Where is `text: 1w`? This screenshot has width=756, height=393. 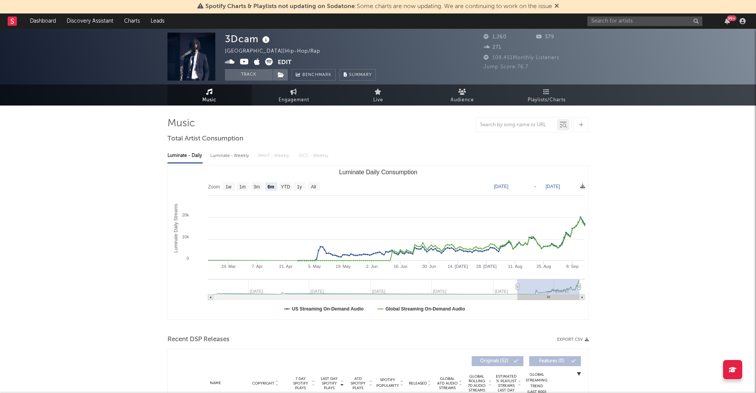 text: 1w is located at coordinates (228, 187).